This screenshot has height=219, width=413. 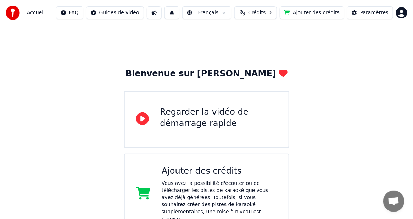 What do you see at coordinates (36, 13) in the screenshot?
I see `nav: breadcrumb` at bounding box center [36, 13].